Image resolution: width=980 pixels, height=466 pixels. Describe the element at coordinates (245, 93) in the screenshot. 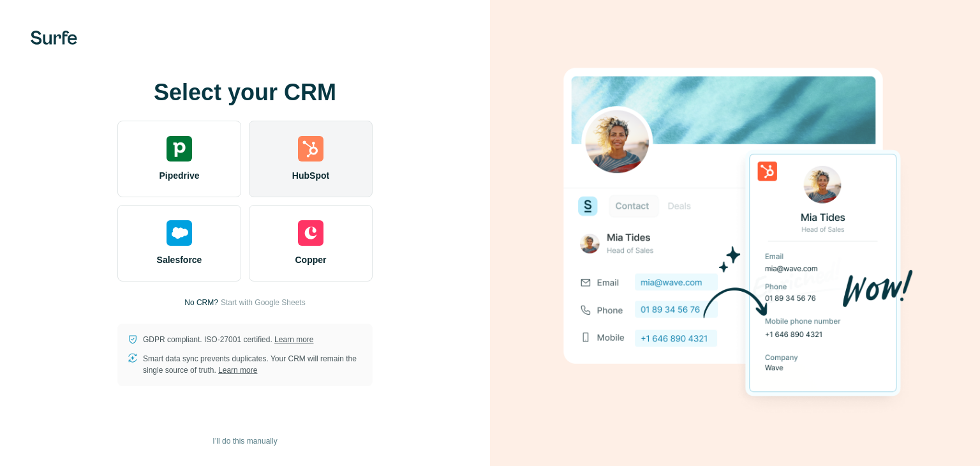

I see `h1: Select your CRM` at that location.